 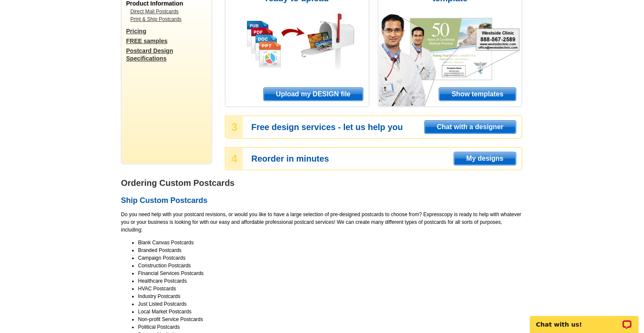 I want to click on a: Print & Ship Postcards, so click(x=168, y=19).